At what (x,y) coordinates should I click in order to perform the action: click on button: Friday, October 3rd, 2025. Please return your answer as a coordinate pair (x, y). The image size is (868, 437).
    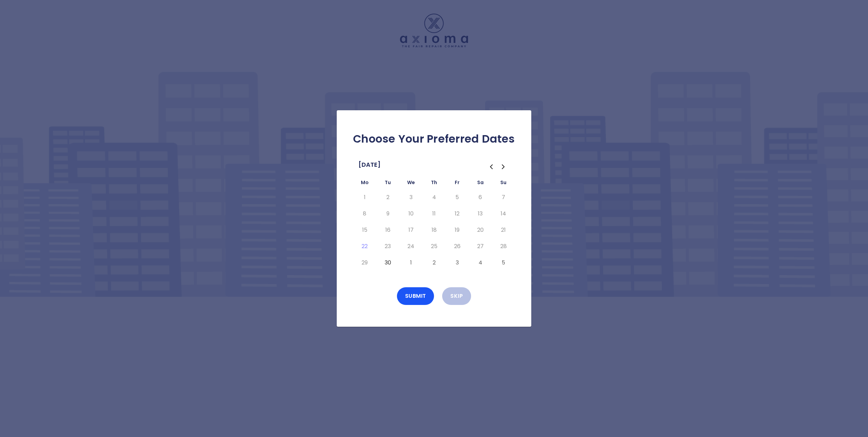
    Looking at the image, I should click on (457, 263).